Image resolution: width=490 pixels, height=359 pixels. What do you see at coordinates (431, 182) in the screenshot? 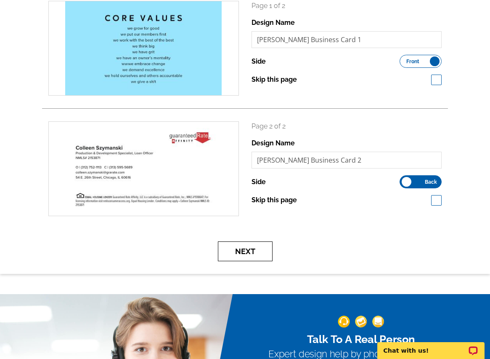
I see `span: Back` at bounding box center [431, 182].